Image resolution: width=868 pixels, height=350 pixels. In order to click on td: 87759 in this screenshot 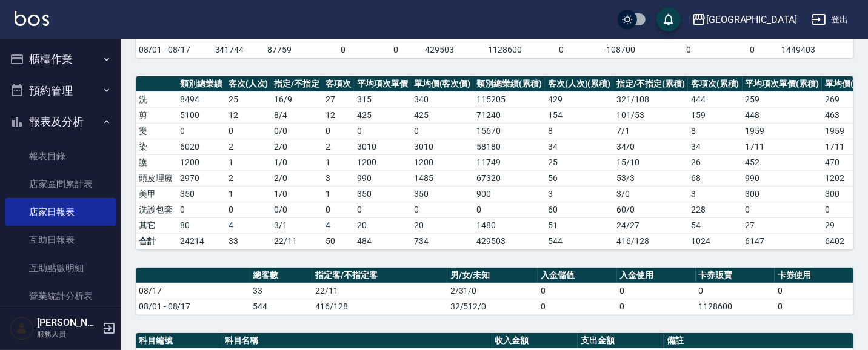, I will do `click(290, 50)`.